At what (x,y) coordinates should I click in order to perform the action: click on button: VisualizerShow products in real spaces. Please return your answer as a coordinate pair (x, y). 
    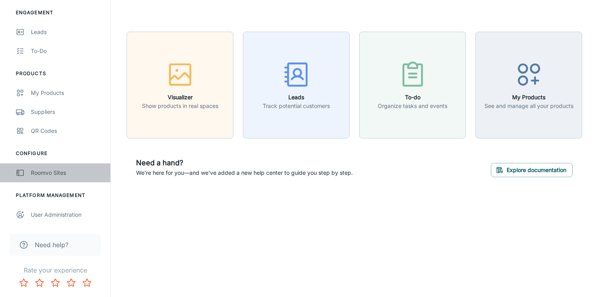
    Looking at the image, I should click on (180, 85).